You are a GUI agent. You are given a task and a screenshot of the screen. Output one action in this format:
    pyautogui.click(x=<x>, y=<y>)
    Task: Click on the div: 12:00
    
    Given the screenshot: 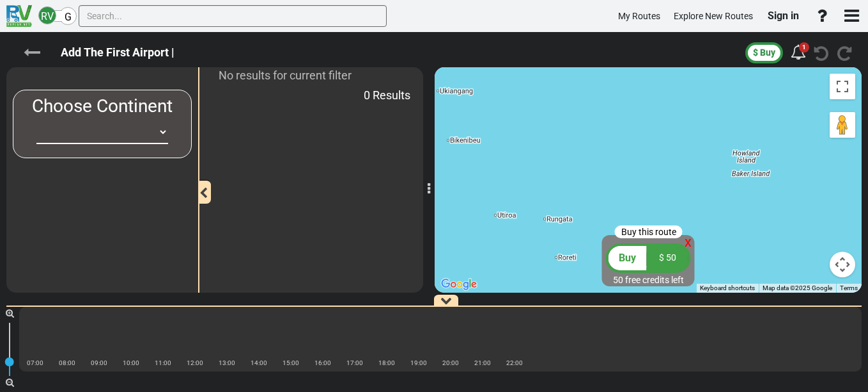 What is the action you would take?
    pyautogui.click(x=195, y=362)
    